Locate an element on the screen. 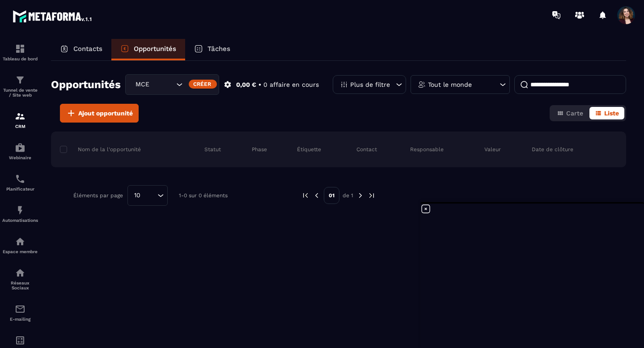 The height and width of the screenshot is (348, 644). img: social-network is located at coordinates (20, 273).